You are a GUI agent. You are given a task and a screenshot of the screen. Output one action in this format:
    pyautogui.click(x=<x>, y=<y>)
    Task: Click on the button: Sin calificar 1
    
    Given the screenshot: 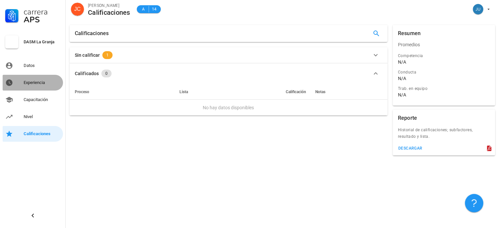 What is the action you would take?
    pyautogui.click(x=228, y=55)
    